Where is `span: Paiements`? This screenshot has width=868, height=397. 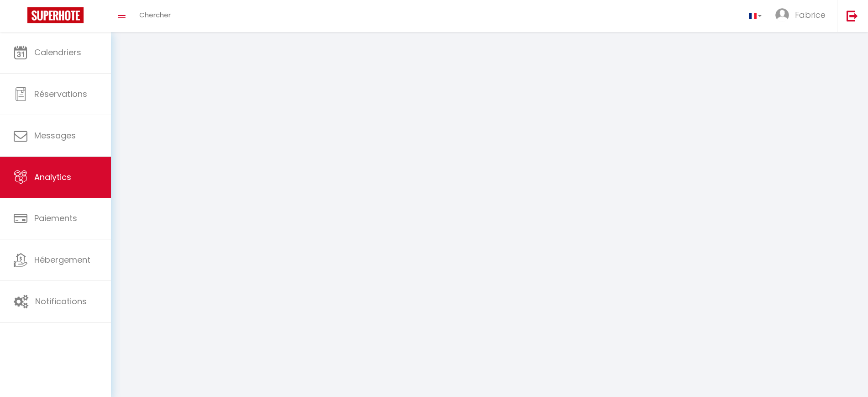
span: Paiements is located at coordinates (56, 218).